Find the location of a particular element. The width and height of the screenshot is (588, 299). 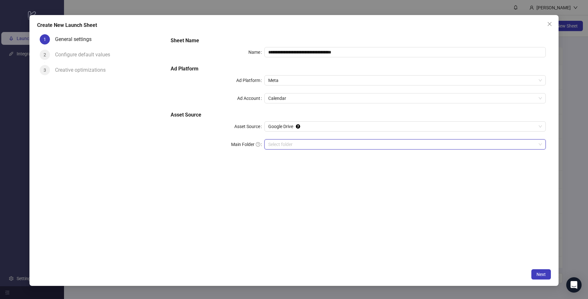

input: Name is located at coordinates (405, 52).